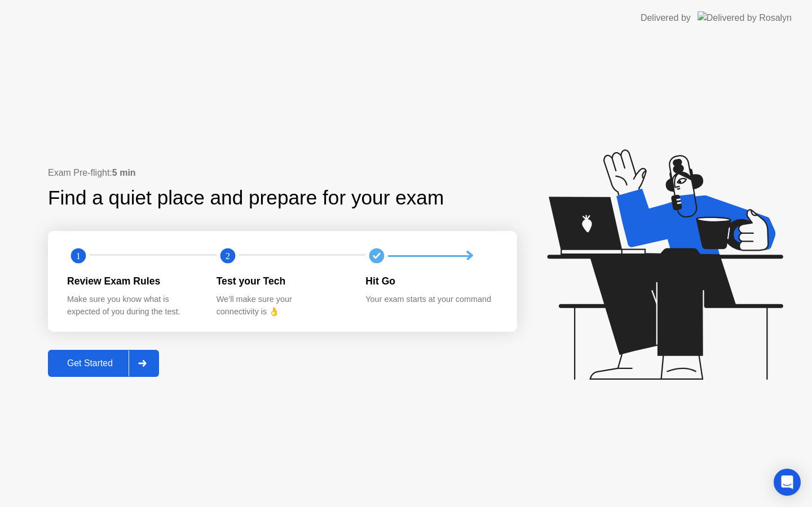  What do you see at coordinates (90, 364) in the screenshot?
I see `div: Get Started` at bounding box center [90, 364].